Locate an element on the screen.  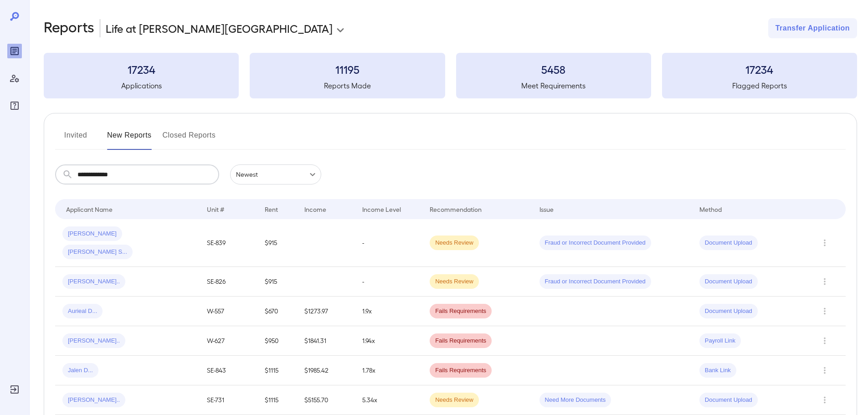
span: Need More Documents is located at coordinates (576, 400).